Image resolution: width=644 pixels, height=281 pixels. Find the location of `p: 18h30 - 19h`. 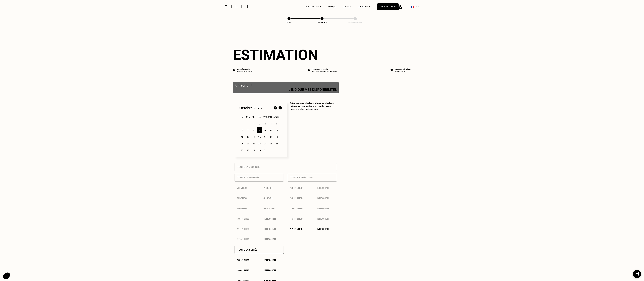

p: 18h30 - 19h is located at coordinates (270, 260).